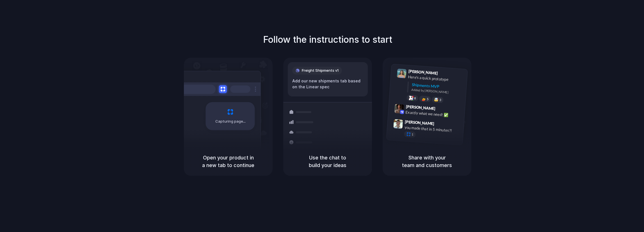 The image size is (644, 232). I want to click on h5: Share with your team and customers, so click(427, 161).